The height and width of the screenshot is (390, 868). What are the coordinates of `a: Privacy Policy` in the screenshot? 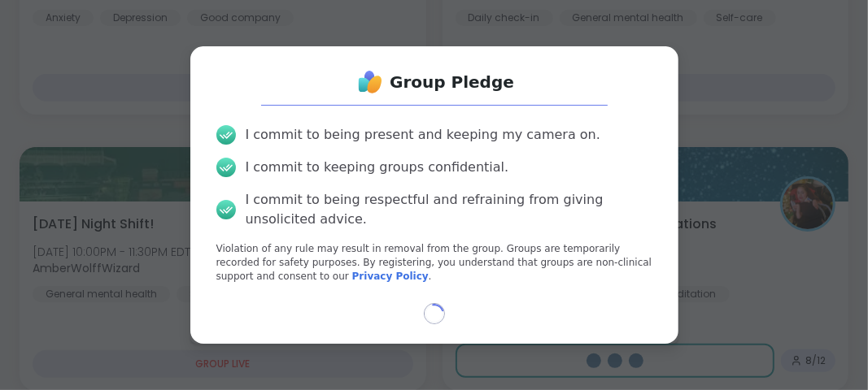 It's located at (390, 277).